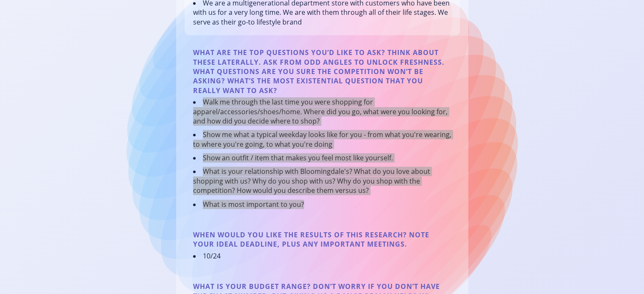 The width and height of the screenshot is (644, 294). What do you see at coordinates (322, 181) in the screenshot?
I see `li: What is your relationship with Bloomingdale's? What do you love about shopping with us? Why do yo...` at bounding box center [322, 181].